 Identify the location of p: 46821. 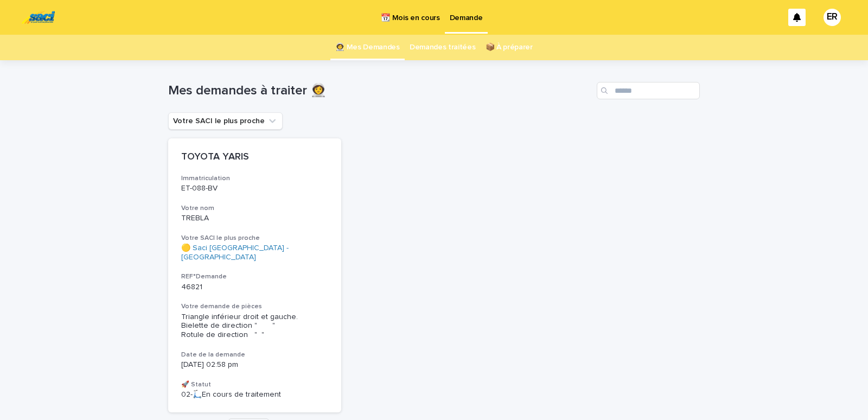
(255, 287).